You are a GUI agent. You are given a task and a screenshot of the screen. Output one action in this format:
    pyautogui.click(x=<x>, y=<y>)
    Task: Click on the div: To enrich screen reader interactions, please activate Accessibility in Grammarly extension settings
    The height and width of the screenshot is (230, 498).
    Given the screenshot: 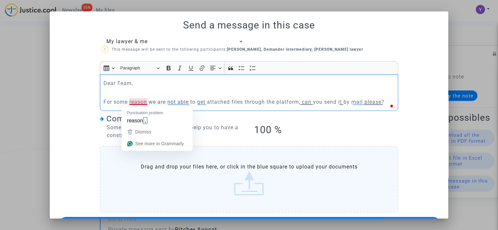 What is the action you would take?
    pyautogui.click(x=249, y=93)
    